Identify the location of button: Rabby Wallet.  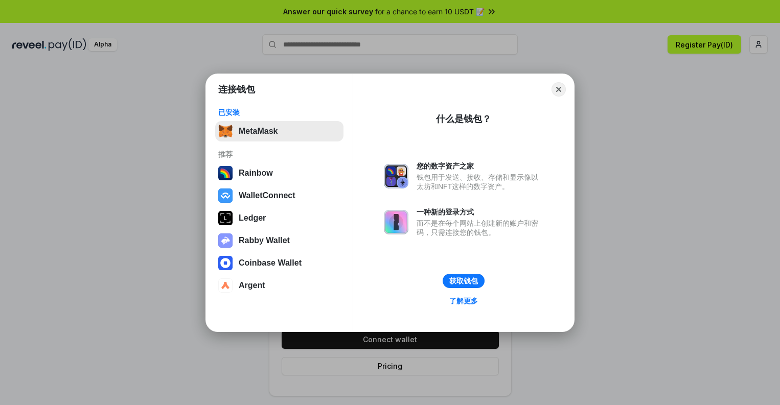
(279, 241).